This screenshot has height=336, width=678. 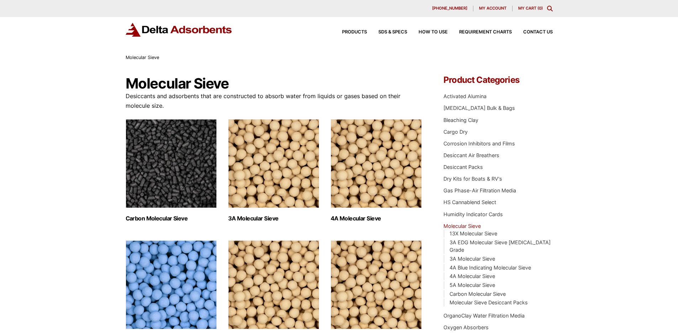 I want to click on a: 3A Molecular Sieve, so click(x=472, y=259).